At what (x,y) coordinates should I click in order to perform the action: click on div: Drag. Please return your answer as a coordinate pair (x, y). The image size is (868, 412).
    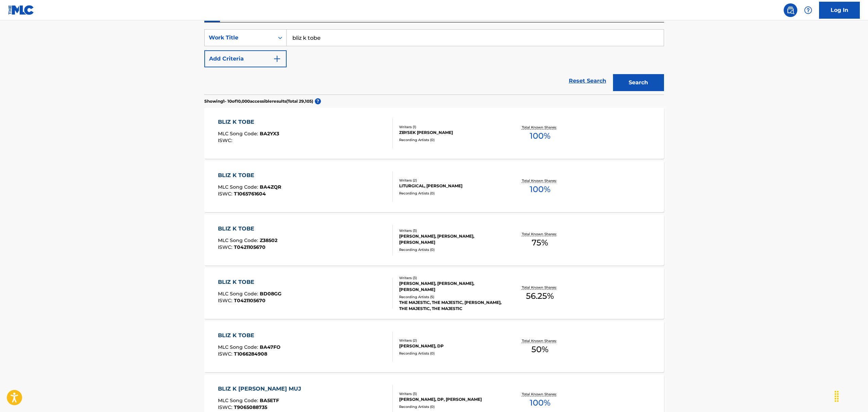
    Looking at the image, I should click on (837, 397).